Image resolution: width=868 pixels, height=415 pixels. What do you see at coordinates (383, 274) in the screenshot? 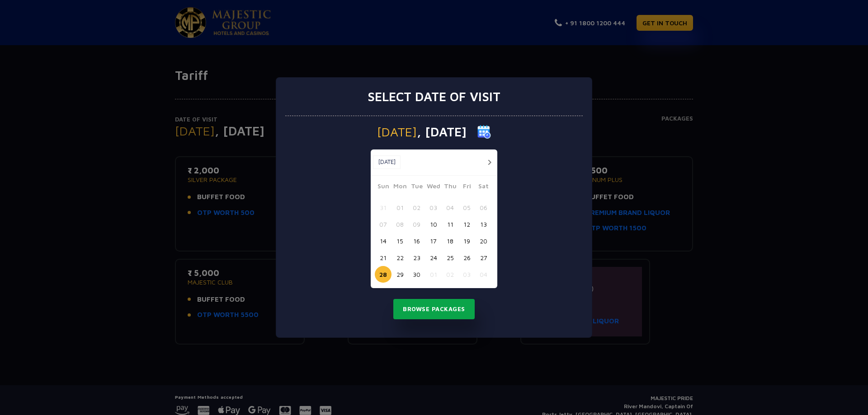
I see `button: 28` at bounding box center [383, 274].